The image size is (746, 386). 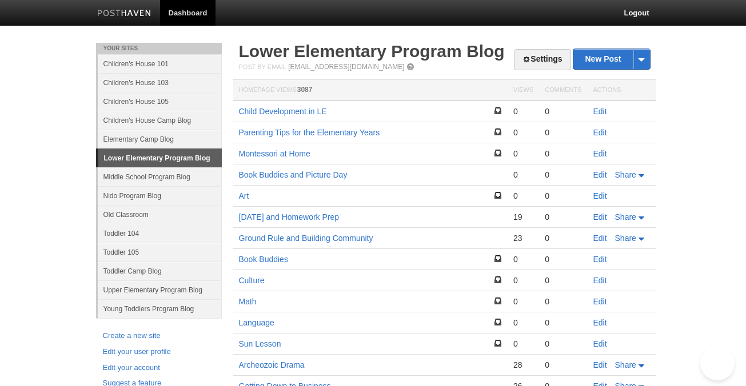 I want to click on a: Culture, so click(x=252, y=281).